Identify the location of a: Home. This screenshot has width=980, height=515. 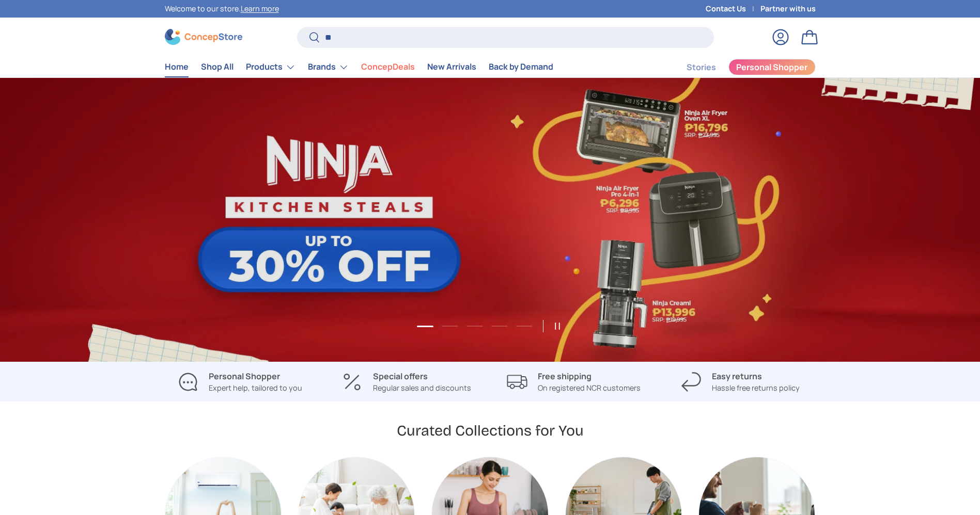
(176, 67).